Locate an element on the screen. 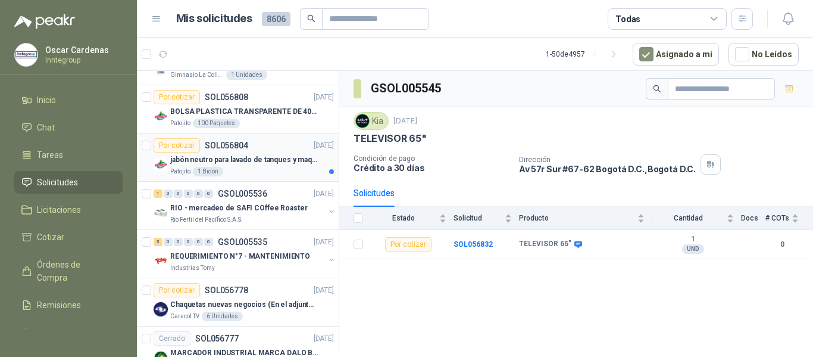  span: Cotizar is located at coordinates (51, 237).